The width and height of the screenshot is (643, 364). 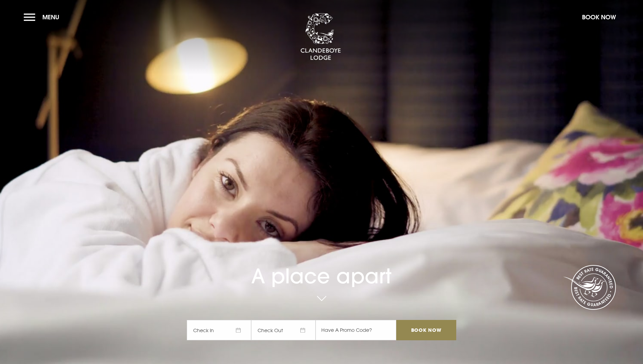 I want to click on img: Clandeboye Lodge, so click(x=321, y=37).